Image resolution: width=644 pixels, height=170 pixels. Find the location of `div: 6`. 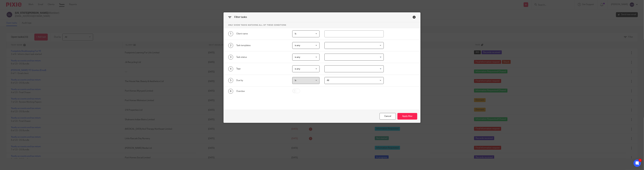

div: 6 is located at coordinates (231, 91).